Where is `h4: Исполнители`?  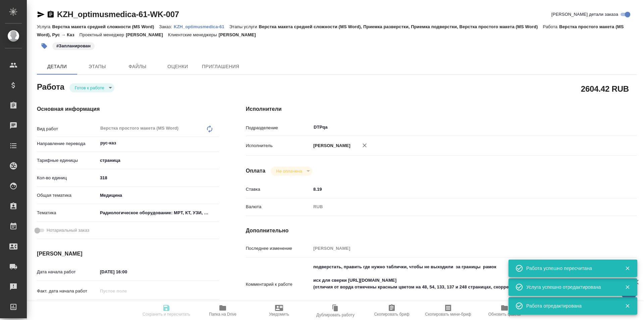 h4: Исполнители is located at coordinates (441, 109).